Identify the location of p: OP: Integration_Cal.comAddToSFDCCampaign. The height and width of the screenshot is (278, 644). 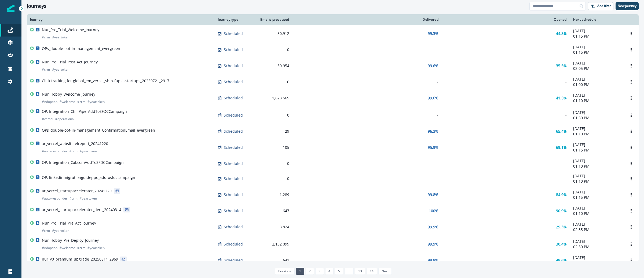
(83, 162).